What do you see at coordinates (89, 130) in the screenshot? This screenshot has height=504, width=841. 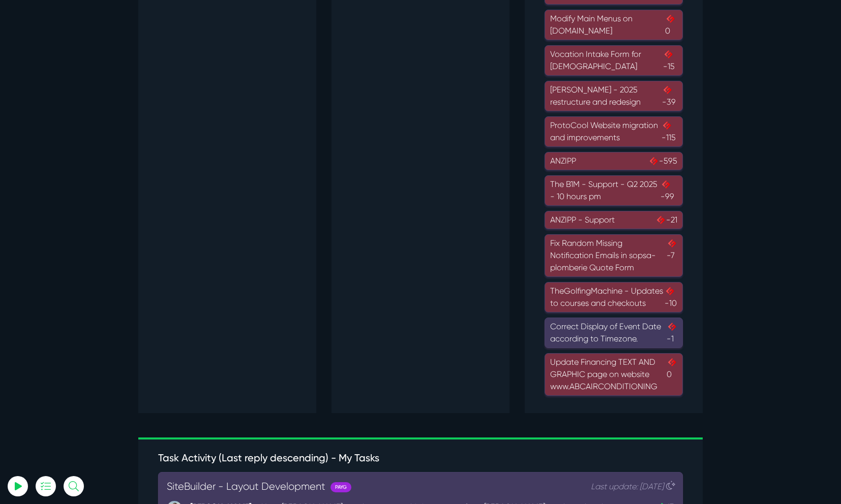 I see `input: Email` at bounding box center [89, 130].